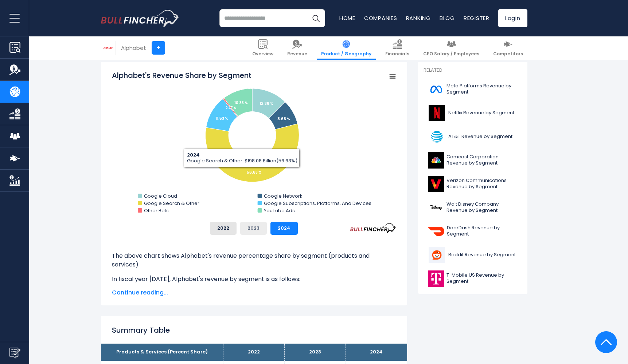 The width and height of the screenshot is (628, 364). What do you see at coordinates (223, 228) in the screenshot?
I see `button: 2022` at bounding box center [223, 228].